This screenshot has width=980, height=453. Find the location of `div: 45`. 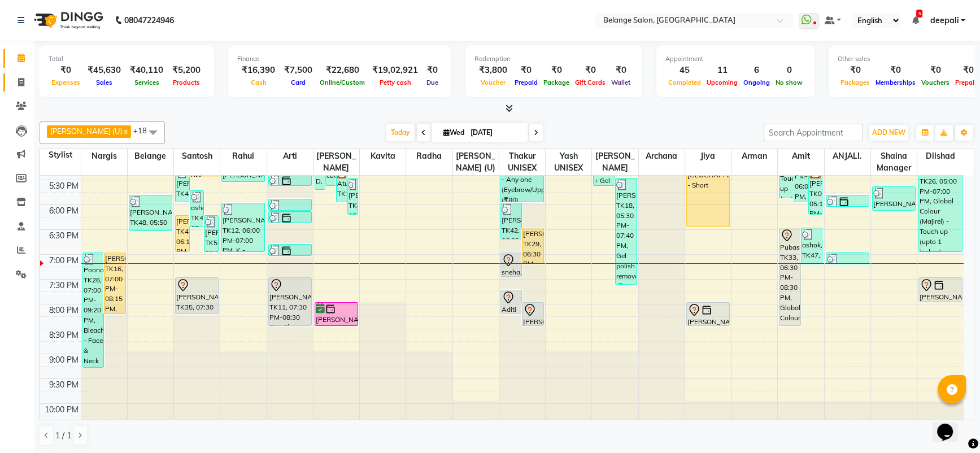

div: 45 is located at coordinates (684, 70).